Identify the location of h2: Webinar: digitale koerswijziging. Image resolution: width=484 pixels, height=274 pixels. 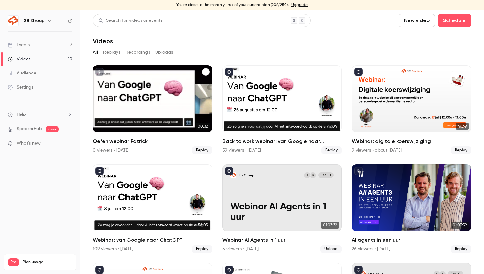
(412, 142).